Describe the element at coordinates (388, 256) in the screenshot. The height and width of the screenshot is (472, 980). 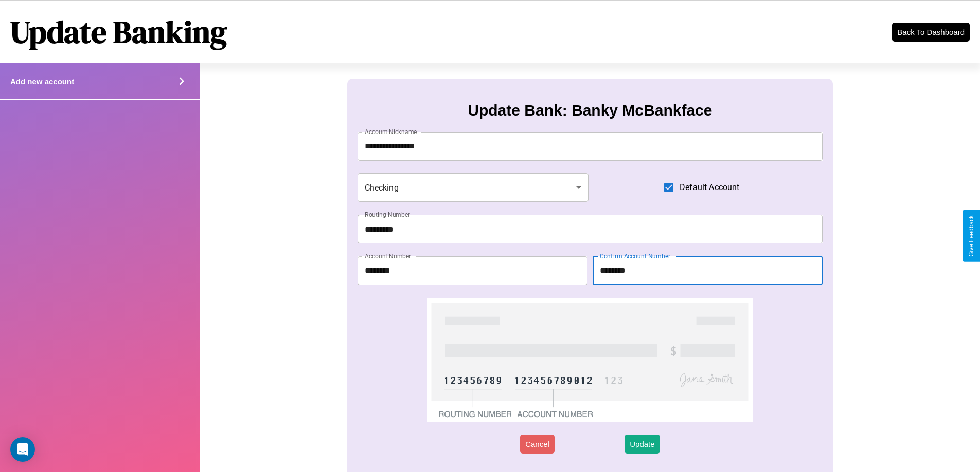
I see `label: Account Number` at that location.